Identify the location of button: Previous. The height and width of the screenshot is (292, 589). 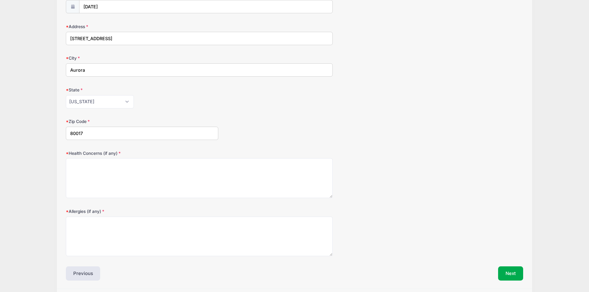
(83, 274).